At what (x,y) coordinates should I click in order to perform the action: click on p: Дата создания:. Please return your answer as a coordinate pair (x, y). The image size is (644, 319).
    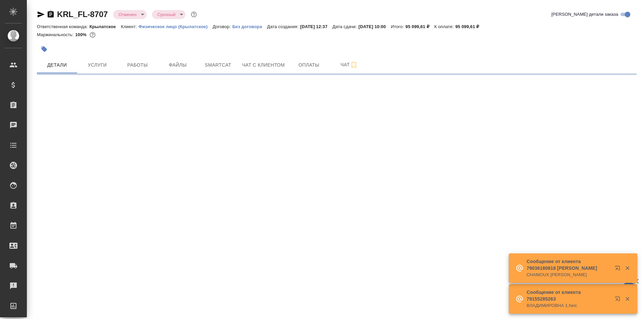
    Looking at the image, I should click on (283, 26).